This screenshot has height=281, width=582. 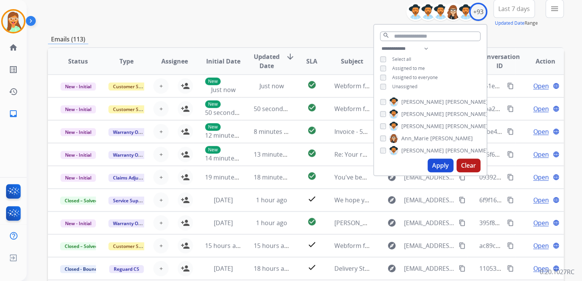 I want to click on mat-icon: check, so click(x=311, y=244).